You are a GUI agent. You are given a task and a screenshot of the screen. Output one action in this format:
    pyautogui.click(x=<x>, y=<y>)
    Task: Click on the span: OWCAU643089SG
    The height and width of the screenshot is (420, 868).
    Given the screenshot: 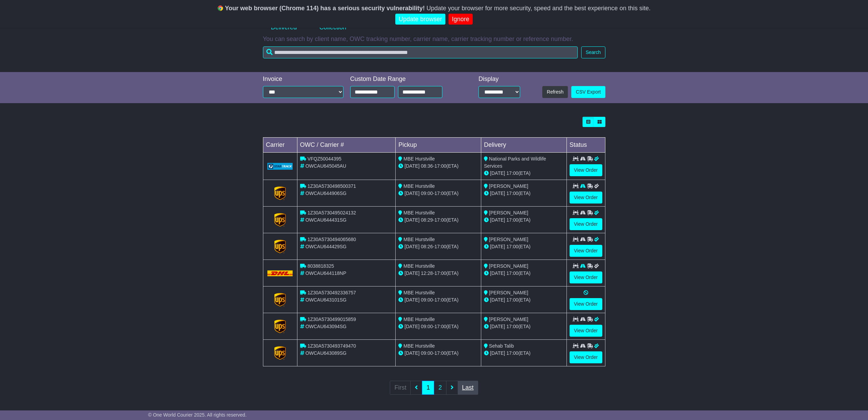 What is the action you would take?
    pyautogui.click(x=326, y=352)
    